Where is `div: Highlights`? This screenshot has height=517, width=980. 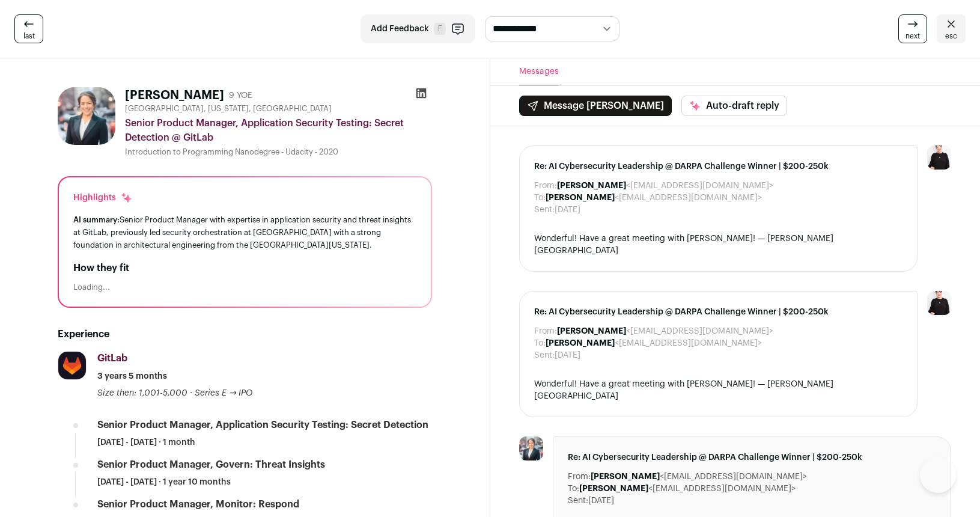 div: Highlights is located at coordinates (102, 198).